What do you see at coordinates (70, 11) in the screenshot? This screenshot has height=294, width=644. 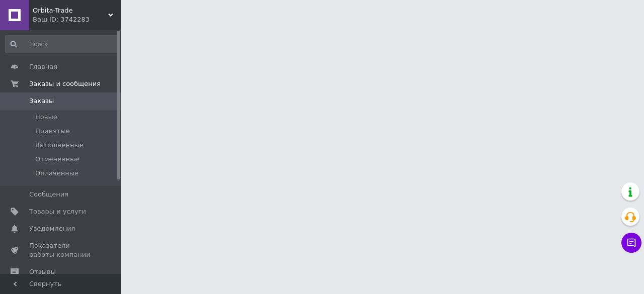 I see `span: Orbita-Trade` at bounding box center [70, 11].